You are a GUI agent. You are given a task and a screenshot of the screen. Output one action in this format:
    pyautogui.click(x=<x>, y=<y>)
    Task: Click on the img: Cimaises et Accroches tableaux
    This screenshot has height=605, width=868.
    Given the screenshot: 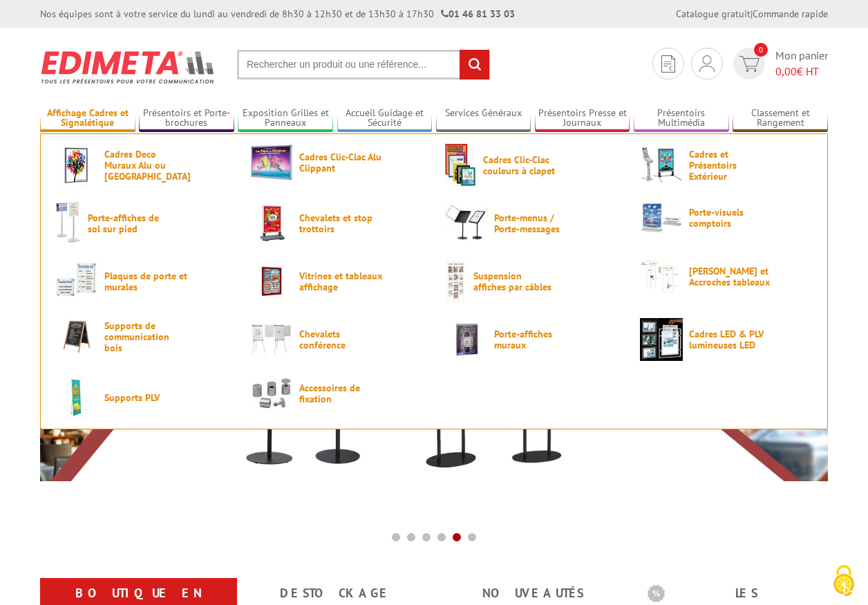 What is the action you would take?
    pyautogui.click(x=662, y=277)
    